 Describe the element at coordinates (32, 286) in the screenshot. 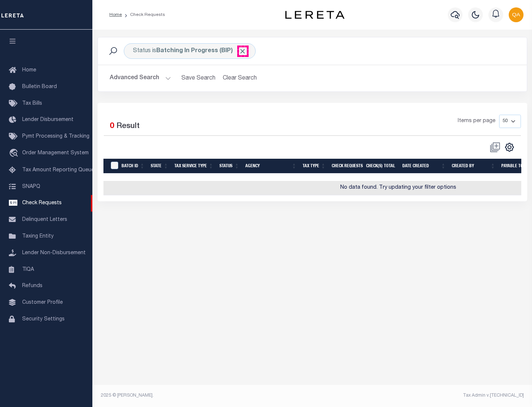

I see `span: Refunds` at that location.